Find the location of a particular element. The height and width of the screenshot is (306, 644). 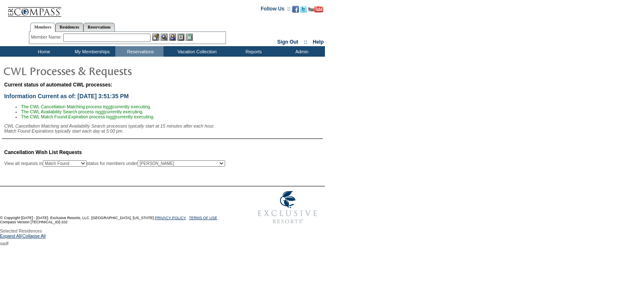

td: Follow Us :: is located at coordinates (275, 10).